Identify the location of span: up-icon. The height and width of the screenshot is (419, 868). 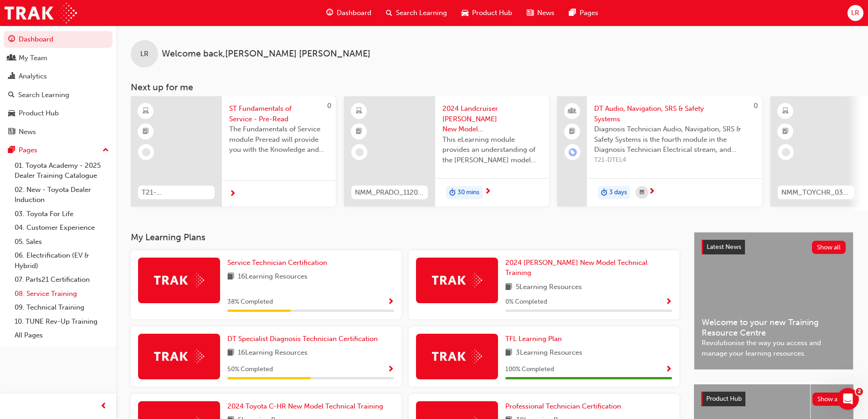
(106, 150).